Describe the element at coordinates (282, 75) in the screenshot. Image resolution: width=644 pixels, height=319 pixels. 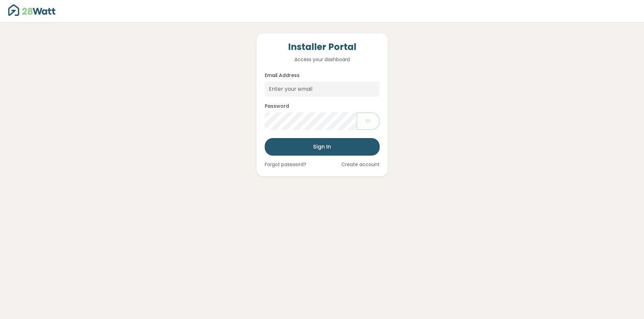
I see `label: Email Address` at that location.